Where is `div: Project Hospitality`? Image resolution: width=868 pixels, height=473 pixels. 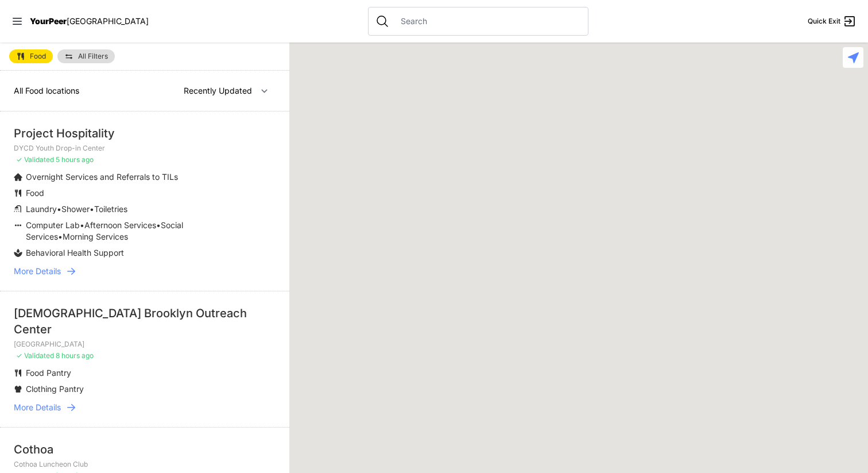
div: Project Hospitality is located at coordinates (145, 133).